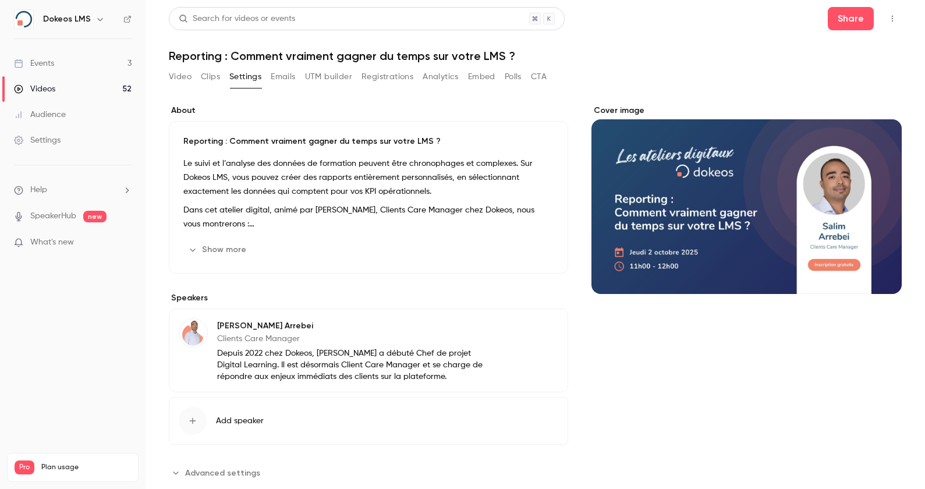 This screenshot has width=925, height=489. I want to click on button: Share, so click(850, 19).